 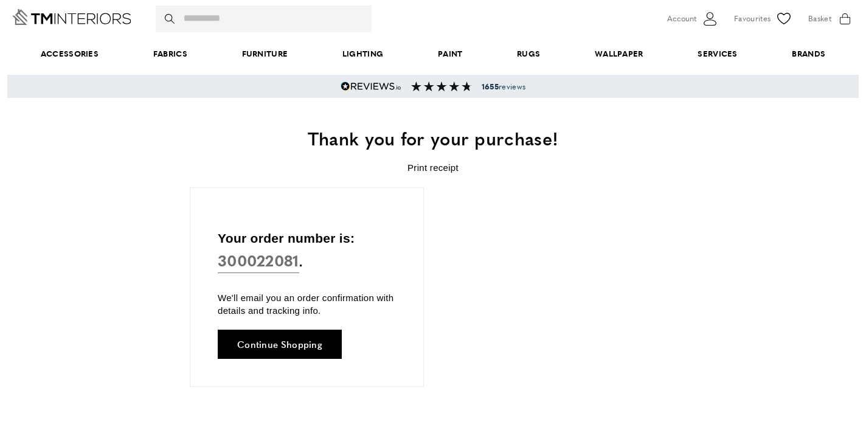 What do you see at coordinates (280, 344) in the screenshot?
I see `a: Continue Shopping` at bounding box center [280, 344].